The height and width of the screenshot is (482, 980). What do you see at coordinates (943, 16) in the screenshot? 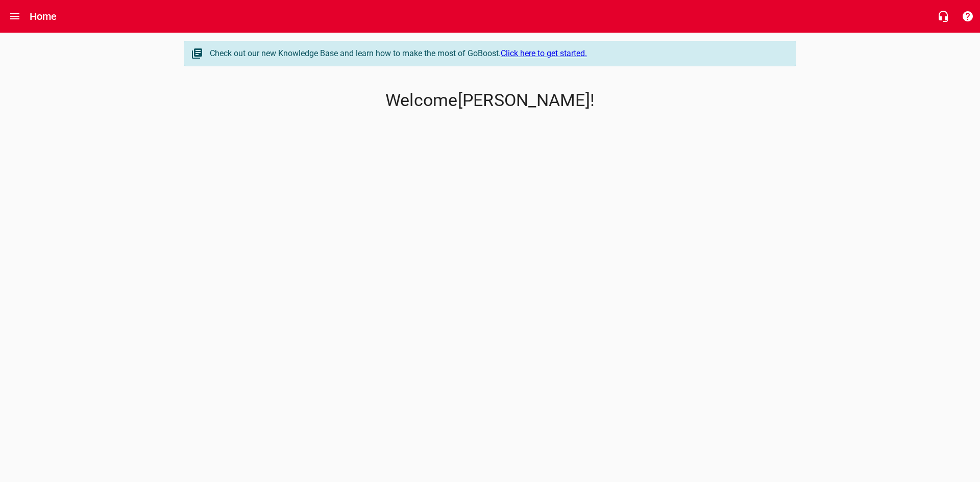
I see `button: Live Chat` at bounding box center [943, 16].